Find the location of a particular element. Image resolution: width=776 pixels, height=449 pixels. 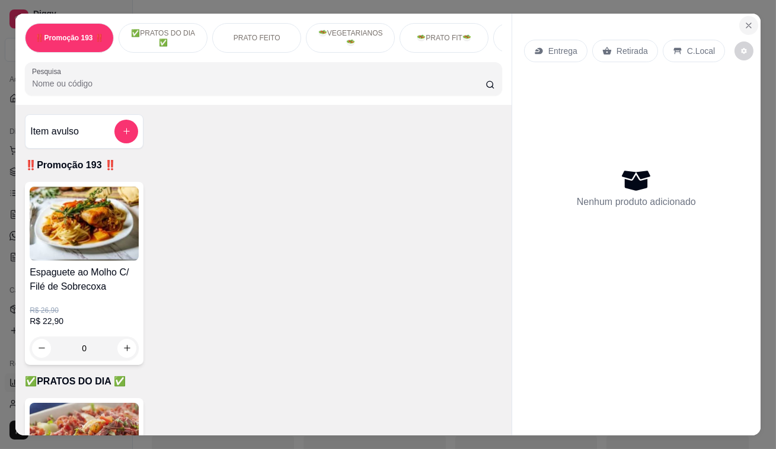

p: Retirada is located at coordinates (632, 51).